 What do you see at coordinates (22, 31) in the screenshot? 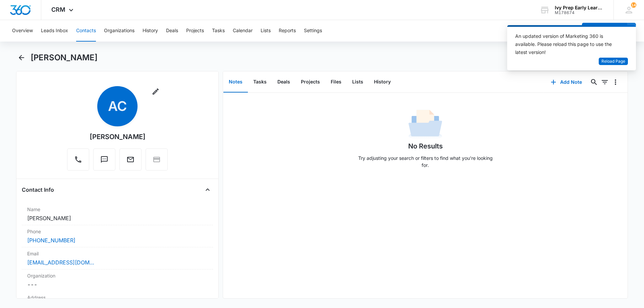
I see `button: Overview` at bounding box center [22, 31].